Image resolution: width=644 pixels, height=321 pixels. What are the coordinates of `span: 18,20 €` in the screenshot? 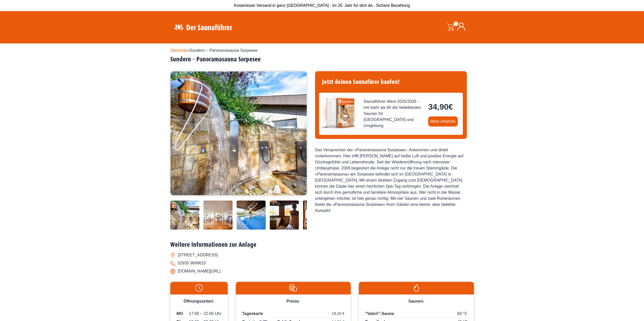 It's located at (338, 314).